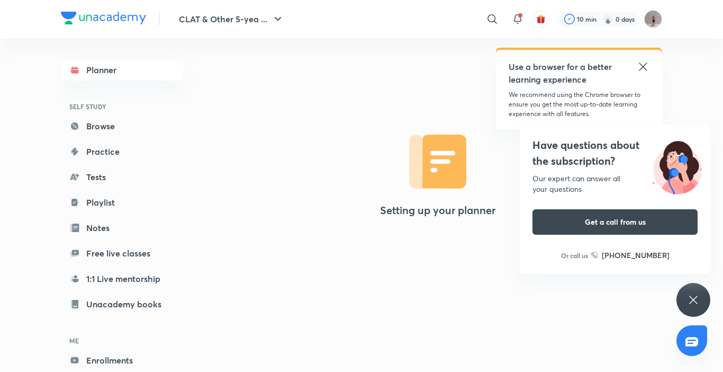 The width and height of the screenshot is (723, 372). I want to click on p: We recommend using the Chrome browser to ensure you get the most up-to-date learning experience w..., so click(579, 104).